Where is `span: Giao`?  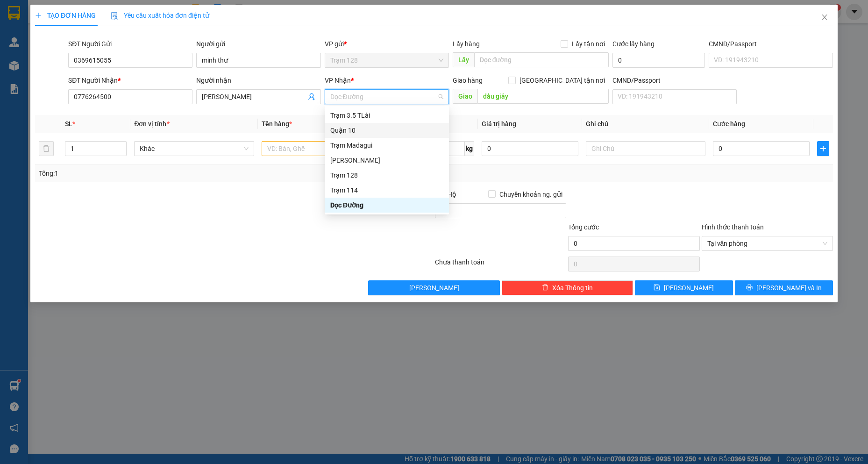 span: Giao is located at coordinates (465, 96).